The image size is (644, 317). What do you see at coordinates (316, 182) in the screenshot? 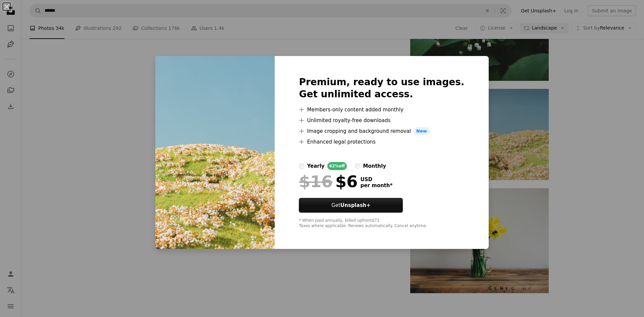
I see `span: $16` at bounding box center [316, 182].